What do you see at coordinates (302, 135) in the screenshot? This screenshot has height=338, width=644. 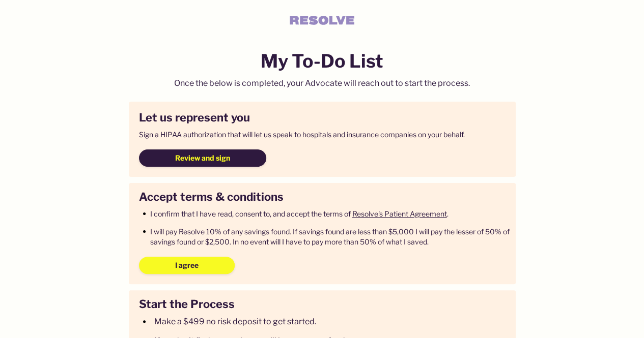 I see `div: Sign a HIPAA authorization that will let us speak to hospitals and insurance companies on your be...` at bounding box center [302, 135].